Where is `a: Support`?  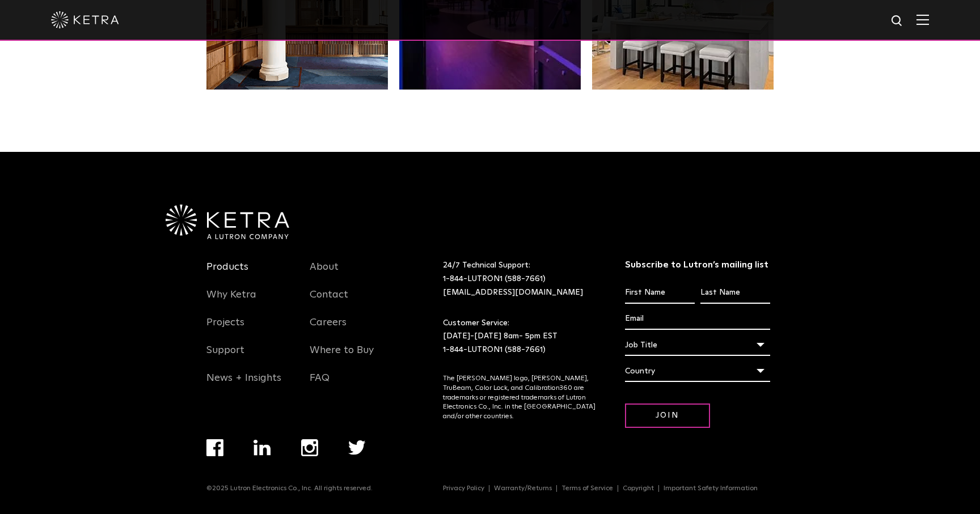 a: Support is located at coordinates (225, 357).